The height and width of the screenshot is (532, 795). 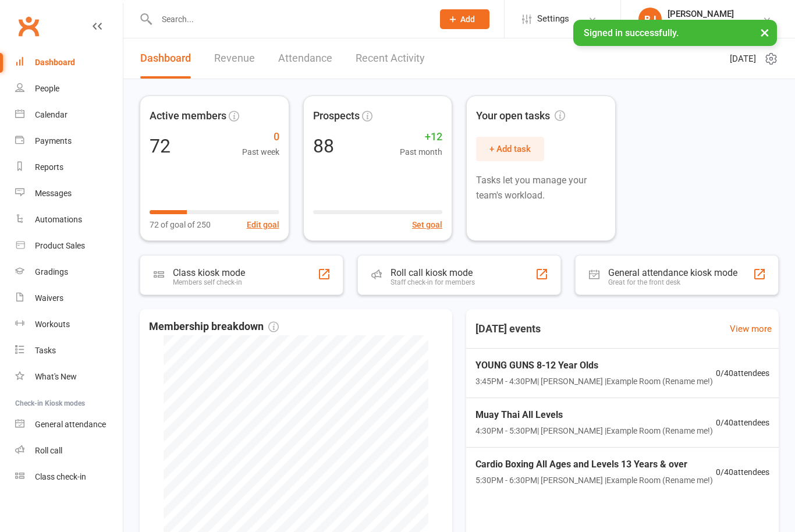 I want to click on div: Calendar, so click(x=51, y=114).